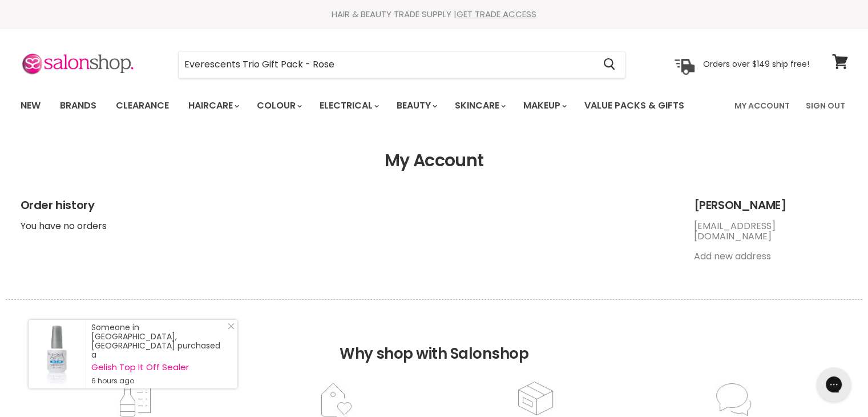 The image size is (868, 417). Describe the element at coordinates (346, 205) in the screenshot. I see `h2: Order history` at that location.